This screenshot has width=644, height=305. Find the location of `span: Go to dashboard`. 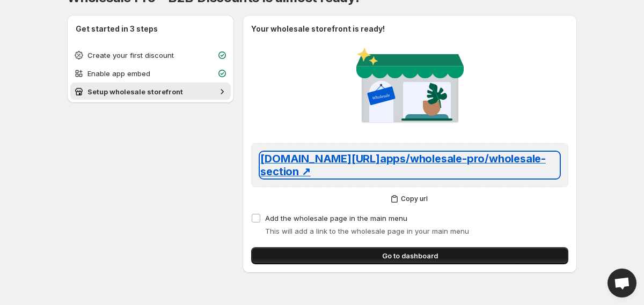

span: Go to dashboard is located at coordinates (410, 256).